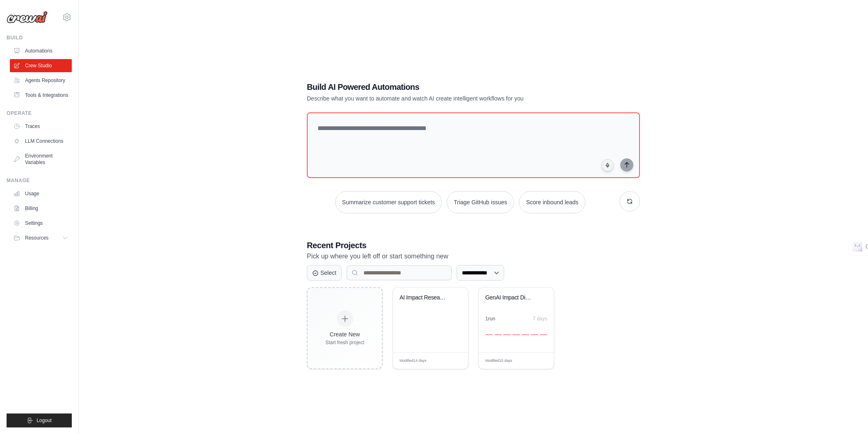  Describe the element at coordinates (41, 51) in the screenshot. I see `a: Automations` at that location.